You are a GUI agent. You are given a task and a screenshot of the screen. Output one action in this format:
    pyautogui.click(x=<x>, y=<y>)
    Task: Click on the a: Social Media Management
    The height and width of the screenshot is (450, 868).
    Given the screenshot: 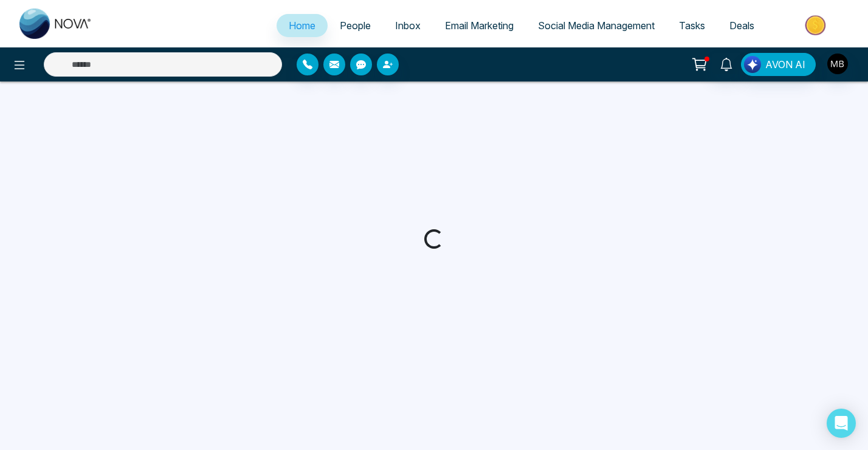 What is the action you would take?
    pyautogui.click(x=597, y=26)
    